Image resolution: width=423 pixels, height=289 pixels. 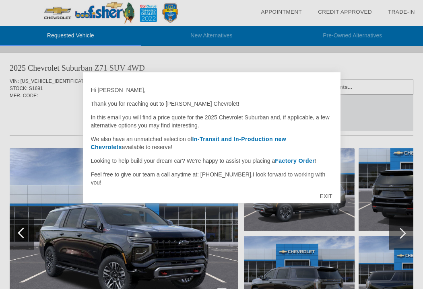 What do you see at coordinates (401, 12) in the screenshot?
I see `a: Trade-In` at bounding box center [401, 12].